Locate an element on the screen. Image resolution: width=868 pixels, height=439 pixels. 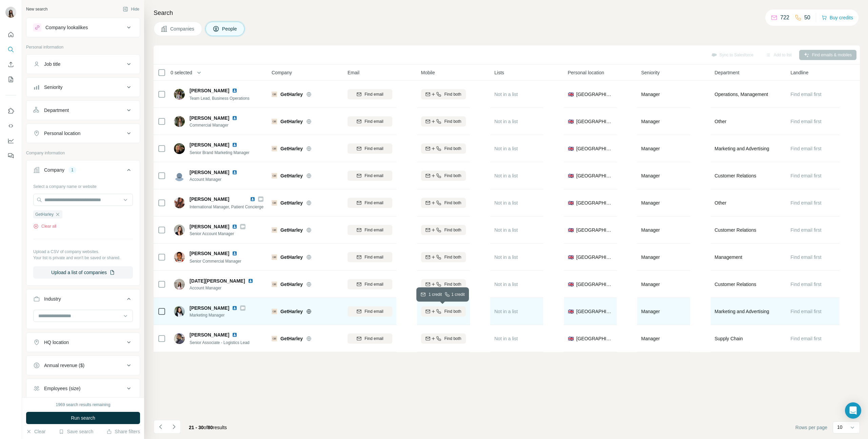
button: Search is located at coordinates (11, 49).